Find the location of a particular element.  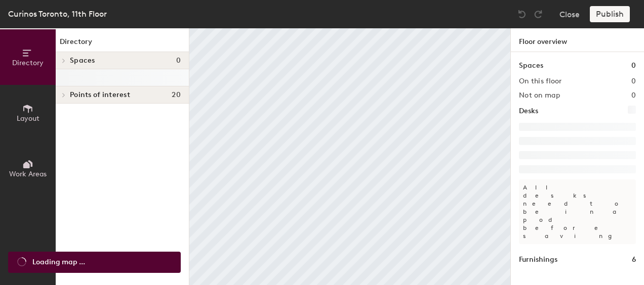

h1: Furnishings is located at coordinates (538, 260).